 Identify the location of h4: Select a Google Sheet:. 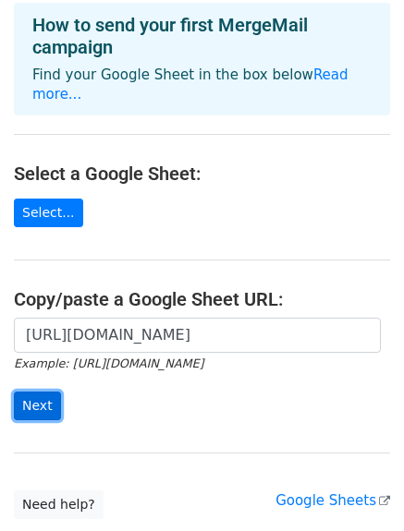
(201, 174).